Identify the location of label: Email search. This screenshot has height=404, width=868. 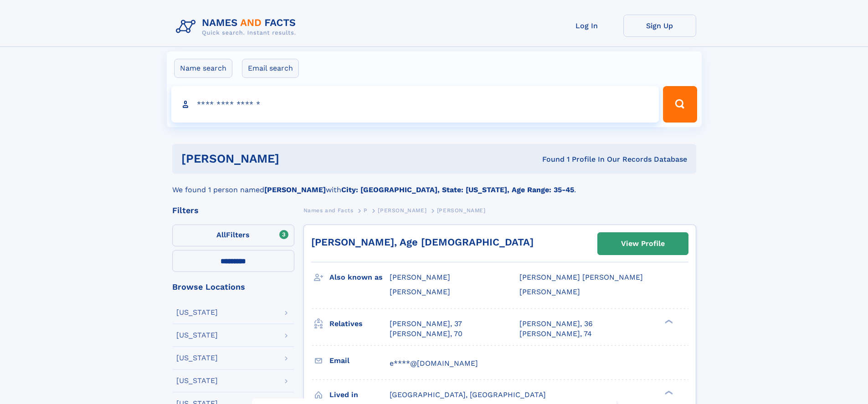
(270, 68).